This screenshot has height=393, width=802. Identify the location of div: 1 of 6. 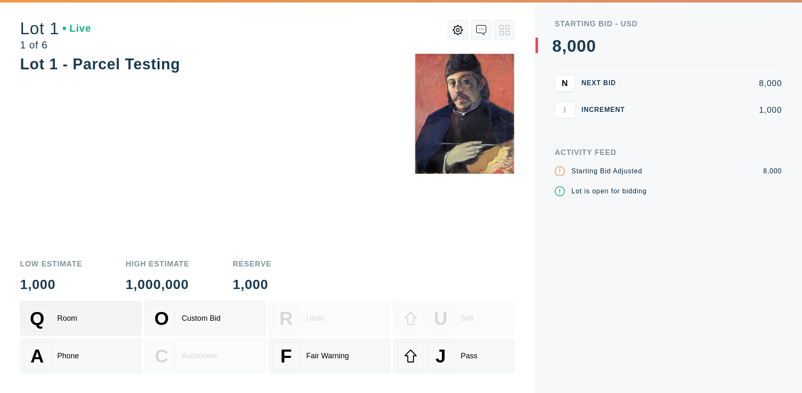
(56, 45).